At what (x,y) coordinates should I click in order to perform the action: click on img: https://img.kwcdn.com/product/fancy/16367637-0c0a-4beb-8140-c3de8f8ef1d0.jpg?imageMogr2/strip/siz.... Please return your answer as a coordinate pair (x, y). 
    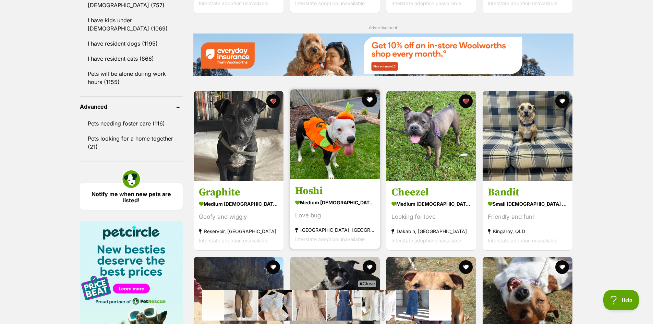
    Looking at the image, I should click on (77, 64).